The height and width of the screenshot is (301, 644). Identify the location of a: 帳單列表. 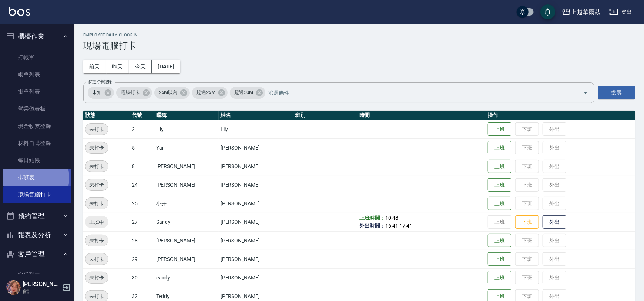
(37, 74).